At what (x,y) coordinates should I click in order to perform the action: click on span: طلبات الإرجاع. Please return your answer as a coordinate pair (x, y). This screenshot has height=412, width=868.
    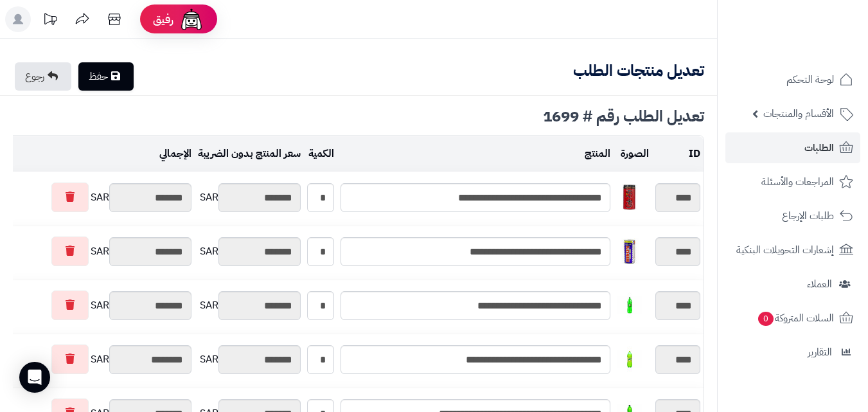
    Looking at the image, I should click on (808, 216).